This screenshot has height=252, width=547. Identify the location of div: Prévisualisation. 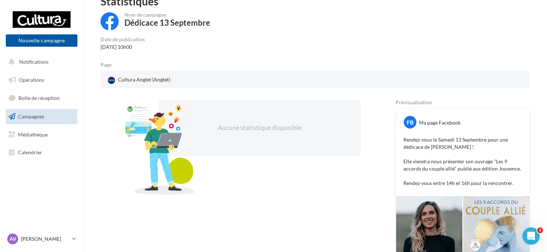
(463, 102).